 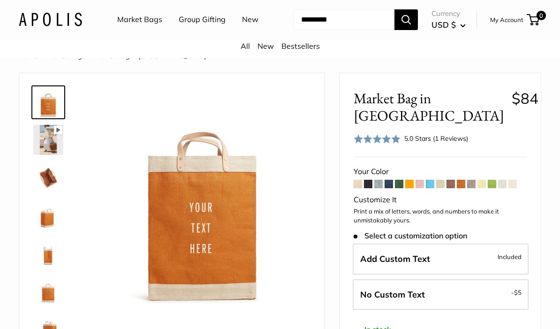 I want to click on button: USD $, so click(x=448, y=25).